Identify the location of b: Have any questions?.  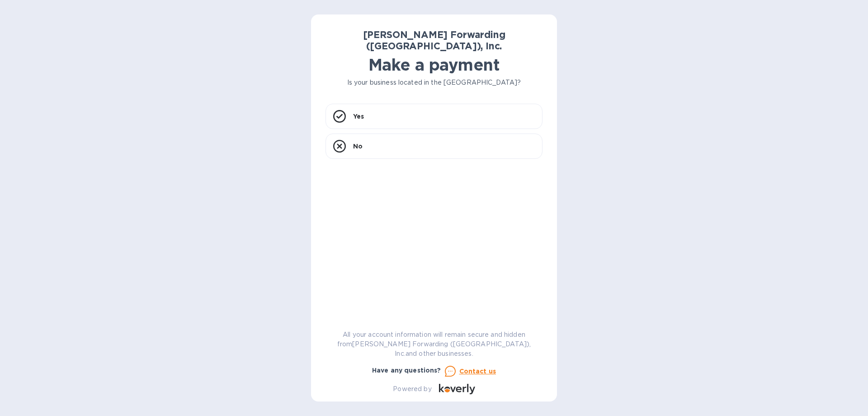
(407, 371).